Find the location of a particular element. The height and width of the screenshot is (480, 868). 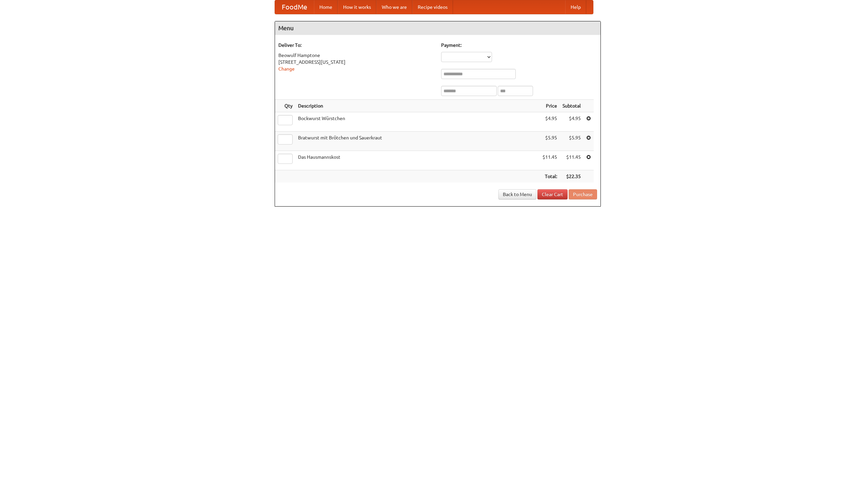

div: Beowulf Hamptone is located at coordinates (356, 55).